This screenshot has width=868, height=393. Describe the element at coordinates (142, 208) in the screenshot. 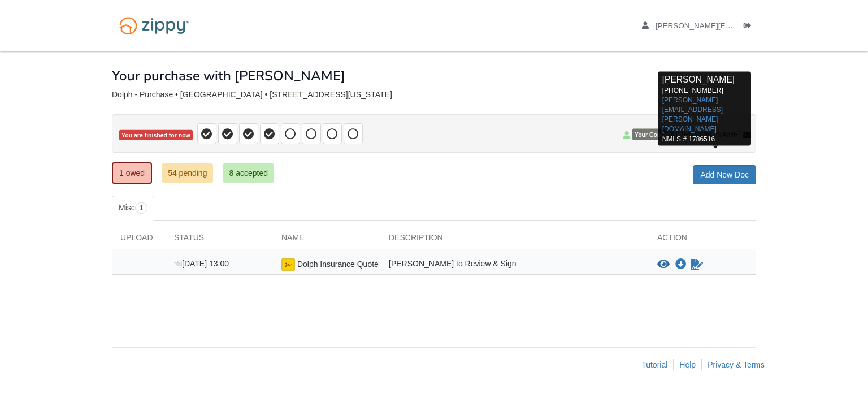

I see `span: 1` at that location.